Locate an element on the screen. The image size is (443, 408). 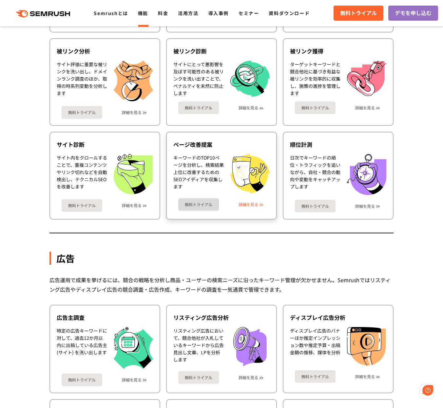
span: 無料トライアル is located at coordinates (358, 13).